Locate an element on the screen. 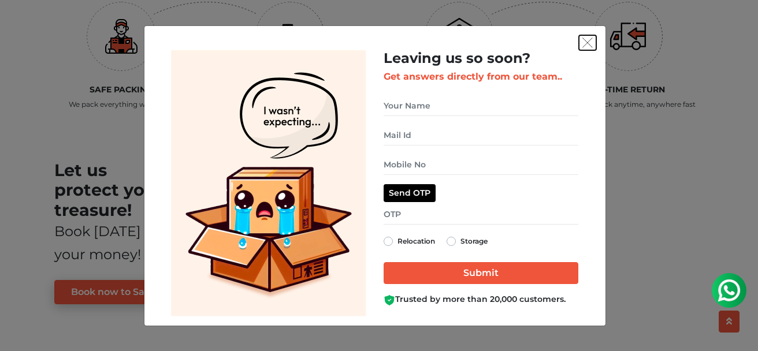 This screenshot has height=351, width=758. input: OTP is located at coordinates (481, 214).